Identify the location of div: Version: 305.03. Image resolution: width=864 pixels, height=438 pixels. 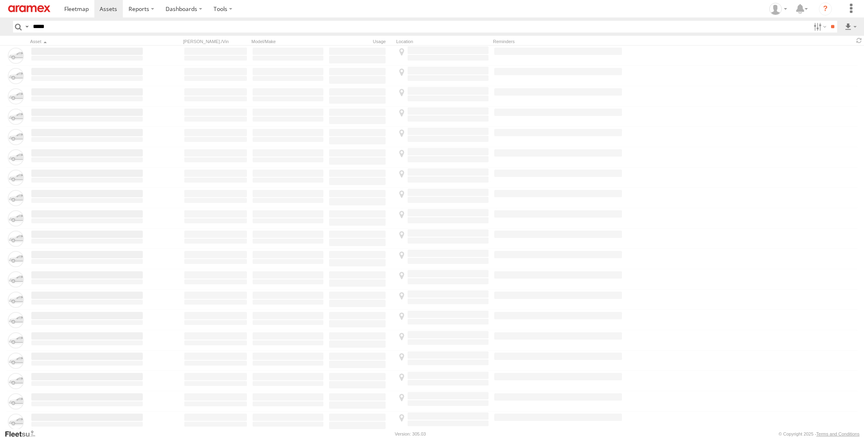
(410, 434).